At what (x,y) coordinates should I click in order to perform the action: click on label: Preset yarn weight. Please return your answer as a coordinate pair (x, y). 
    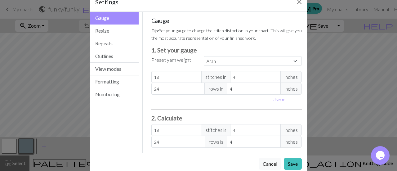
    Looking at the image, I should click on (171, 60).